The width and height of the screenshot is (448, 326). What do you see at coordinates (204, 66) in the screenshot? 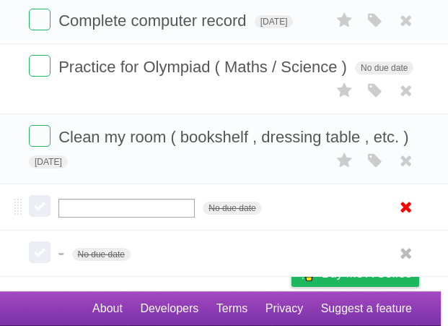
I see `span: Practice for Olympiad ( Maths / Science )` at bounding box center [204, 66].